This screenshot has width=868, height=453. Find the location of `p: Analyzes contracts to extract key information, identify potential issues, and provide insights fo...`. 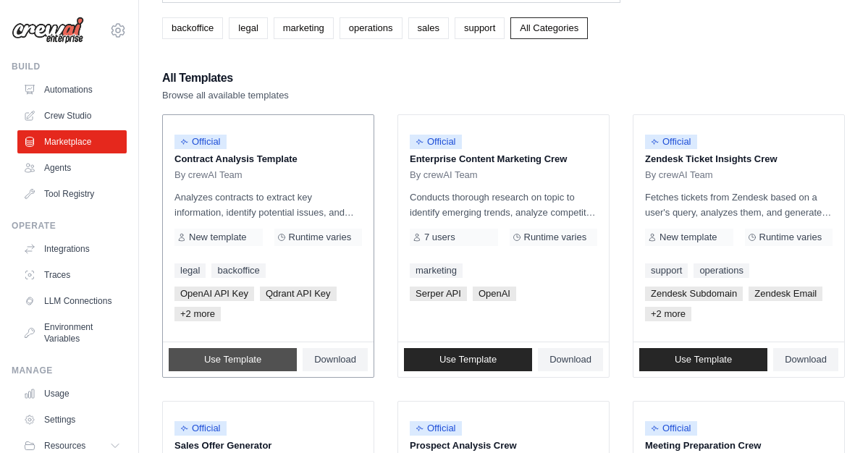

p: Analyzes contracts to extract key information, identify potential issues, and provide insights fo... is located at coordinates (268, 205).